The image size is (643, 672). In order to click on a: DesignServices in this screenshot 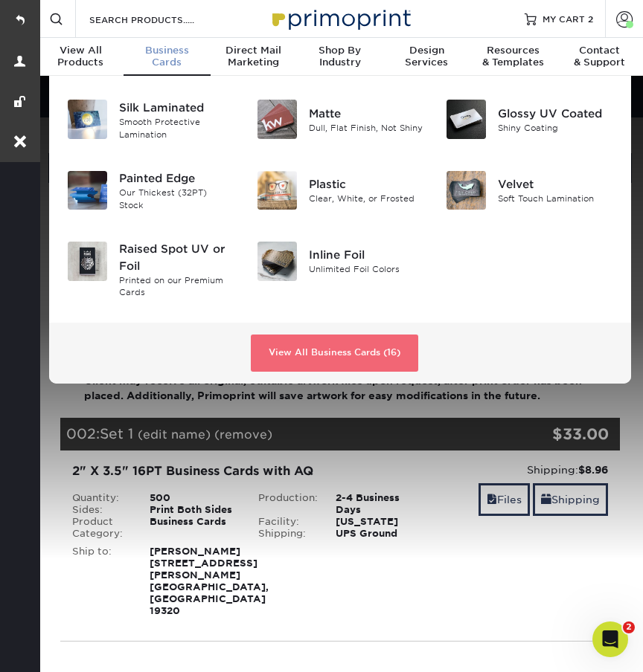, I will do `click(426, 57)`.